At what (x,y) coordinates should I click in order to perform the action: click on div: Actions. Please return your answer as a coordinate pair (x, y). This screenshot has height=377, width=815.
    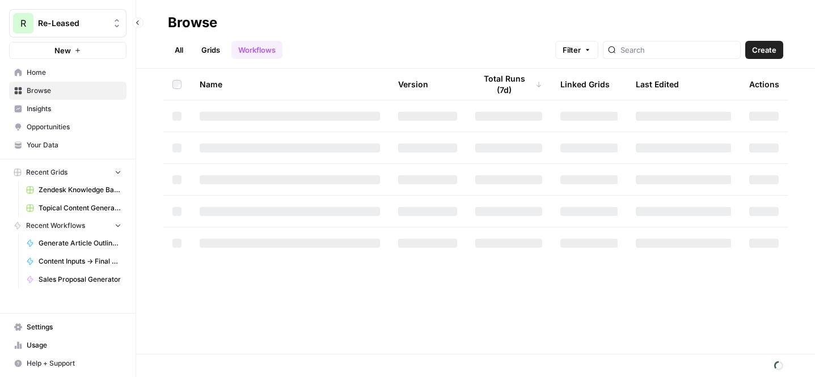
    Looking at the image, I should click on (764, 84).